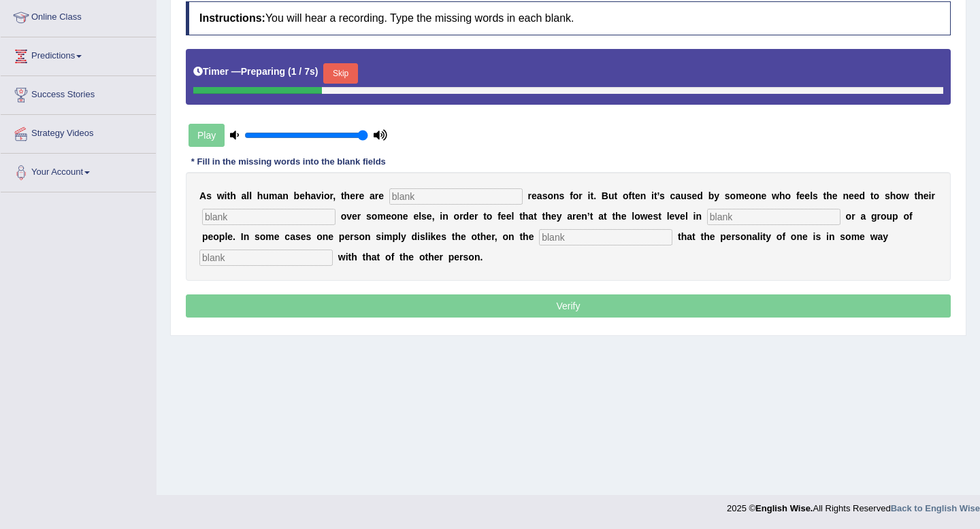  Describe the element at coordinates (287, 236) in the screenshot. I see `b: c` at that location.